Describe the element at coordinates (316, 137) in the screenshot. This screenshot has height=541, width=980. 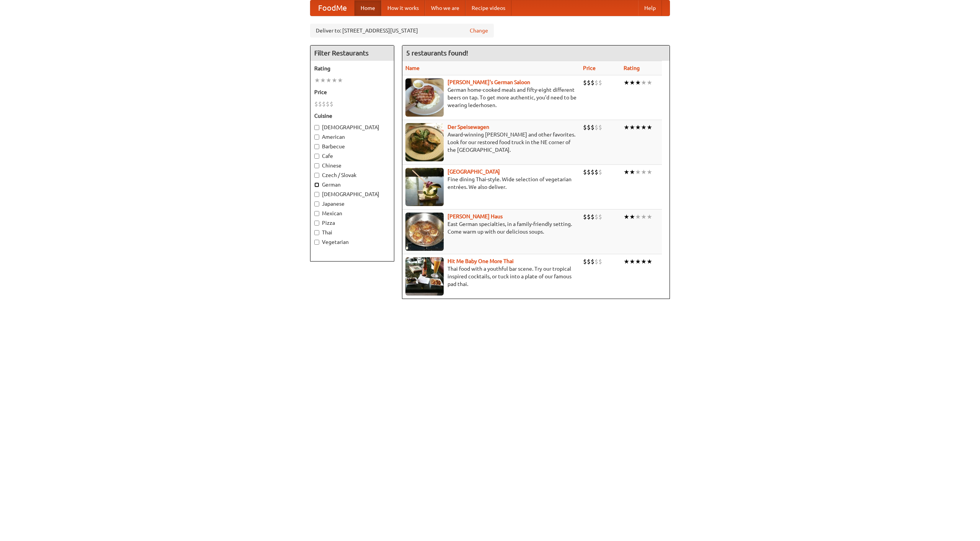
I see `input: American` at that location.